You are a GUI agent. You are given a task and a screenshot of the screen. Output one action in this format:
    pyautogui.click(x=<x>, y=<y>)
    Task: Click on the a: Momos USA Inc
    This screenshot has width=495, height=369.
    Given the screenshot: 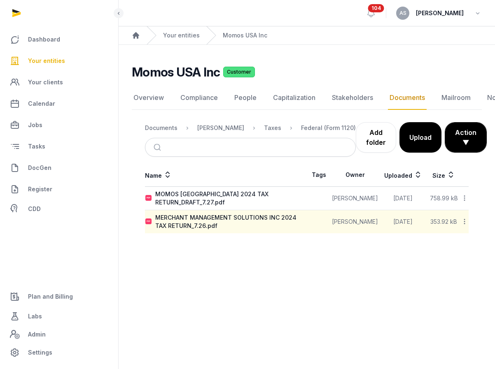 What is the action you would take?
    pyautogui.click(x=245, y=35)
    